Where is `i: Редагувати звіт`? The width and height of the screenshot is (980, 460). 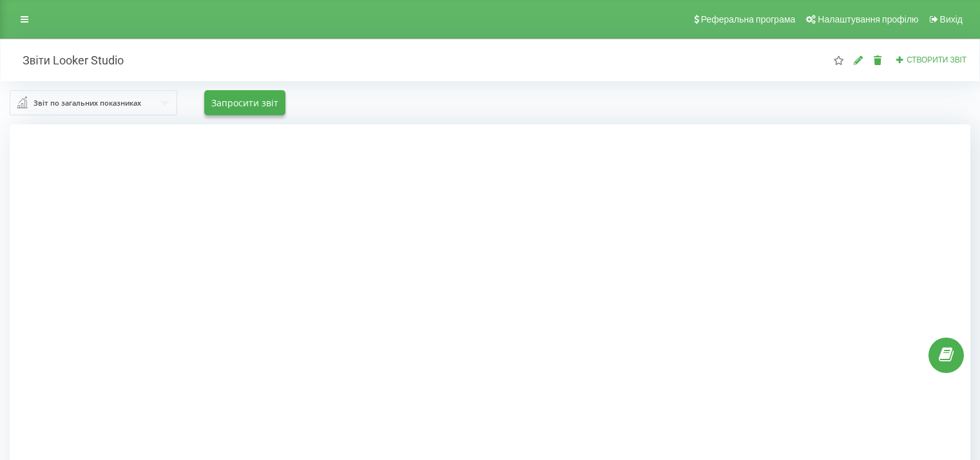 i: Редагувати звіт is located at coordinates (858, 60).